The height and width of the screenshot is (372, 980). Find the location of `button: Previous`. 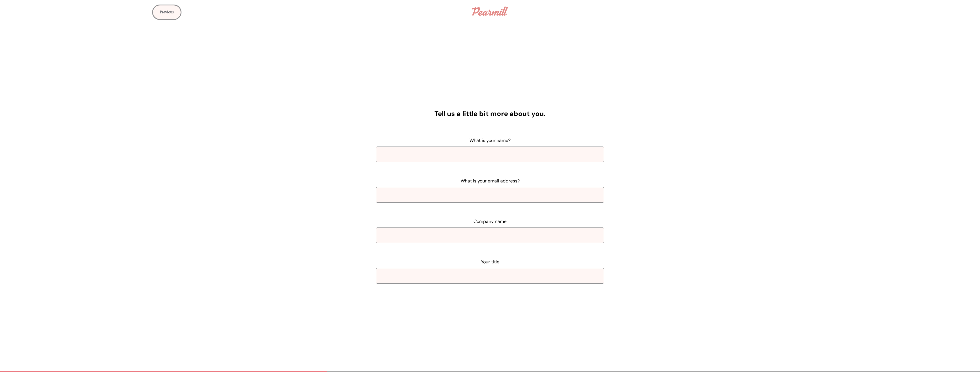

button: Previous is located at coordinates (167, 12).